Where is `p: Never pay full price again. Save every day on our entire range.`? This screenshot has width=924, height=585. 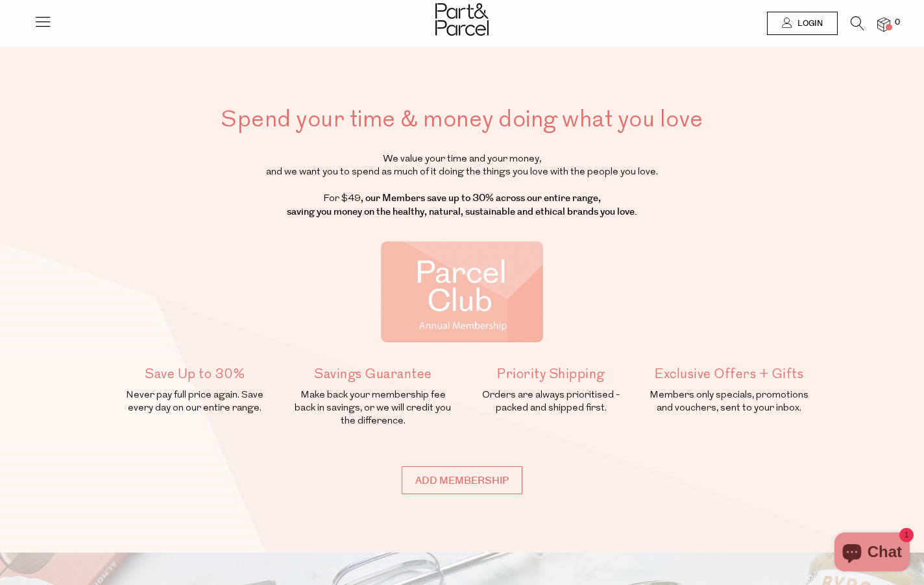 p: Never pay full price again. Save every day on our entire range. is located at coordinates (194, 402).